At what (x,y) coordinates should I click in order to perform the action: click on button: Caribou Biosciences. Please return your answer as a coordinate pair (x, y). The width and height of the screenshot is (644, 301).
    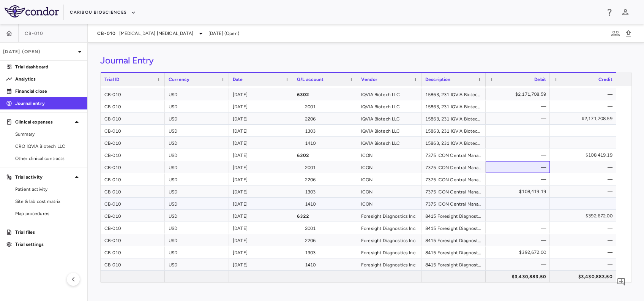
    Looking at the image, I should click on (103, 13).